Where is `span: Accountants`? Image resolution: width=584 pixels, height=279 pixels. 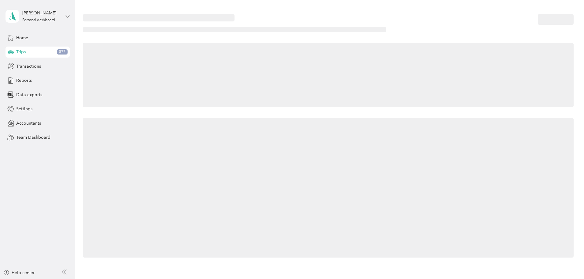 span: Accountants is located at coordinates (28, 123).